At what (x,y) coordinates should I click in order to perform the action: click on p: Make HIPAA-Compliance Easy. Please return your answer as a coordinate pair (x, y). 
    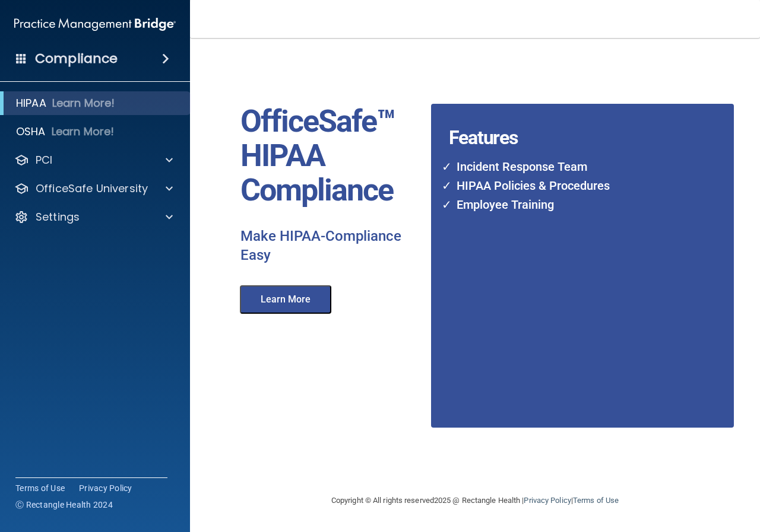
    Looking at the image, I should click on (331, 246).